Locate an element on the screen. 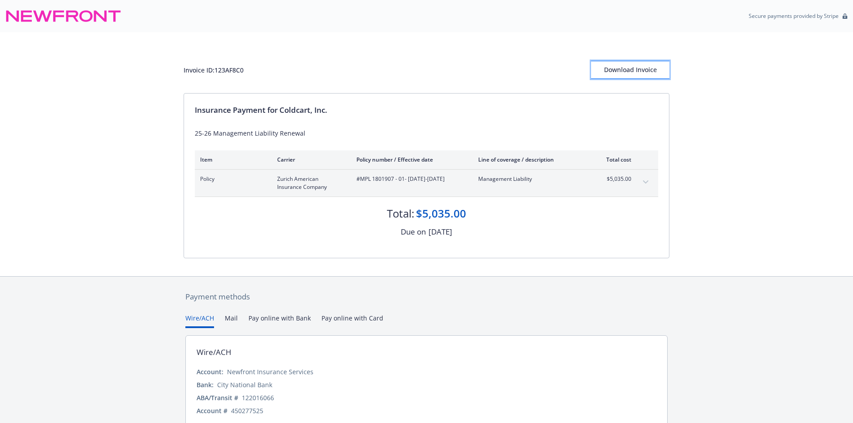  div: Invoice ID: 123AF8C0 is located at coordinates (213, 70).